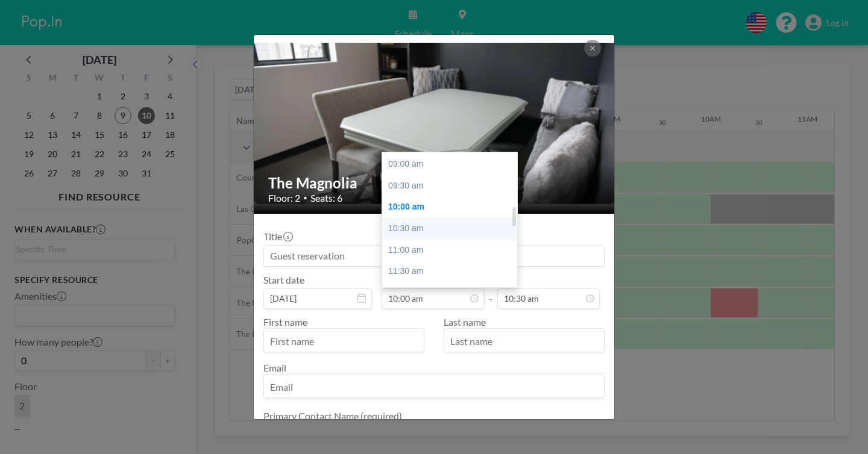 This screenshot has height=454, width=868. Describe the element at coordinates (277, 237) in the screenshot. I see `label: Title` at that location.